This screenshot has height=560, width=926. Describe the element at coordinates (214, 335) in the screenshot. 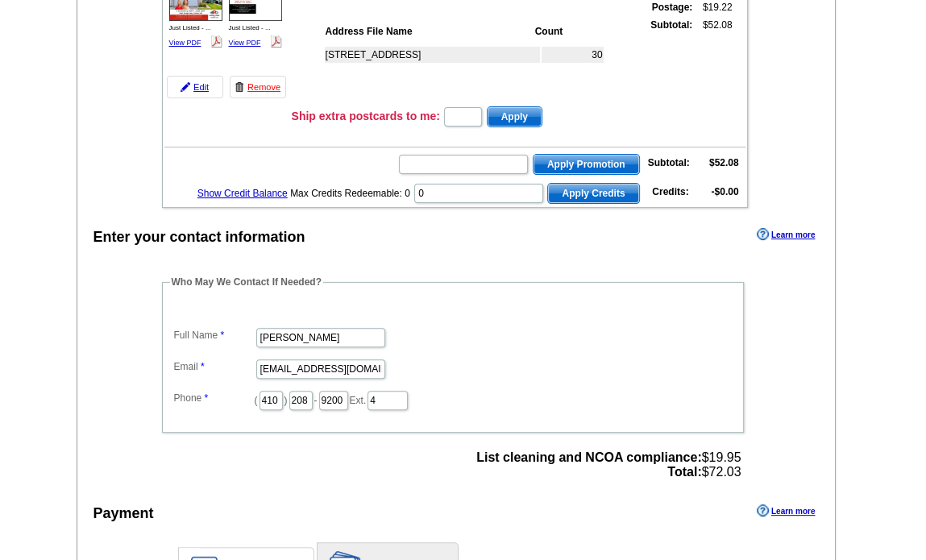

I see `label: Full Name` at that location.